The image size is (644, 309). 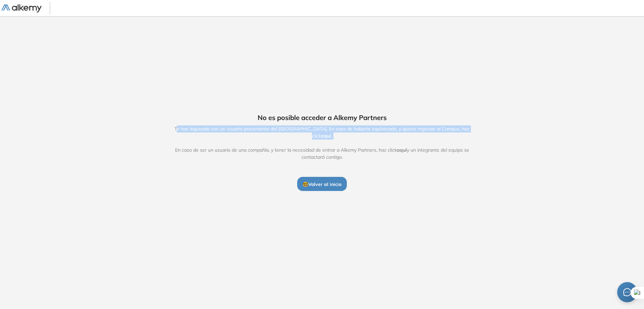 I want to click on span: No es posible acceder a Alkemy Partners, so click(x=322, y=117).